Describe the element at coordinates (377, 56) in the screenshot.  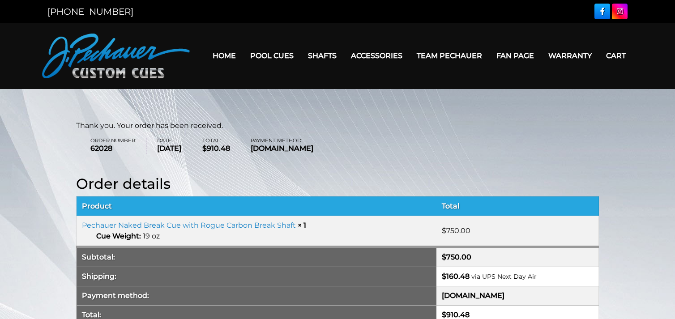
I see `a: Accessories` at that location.